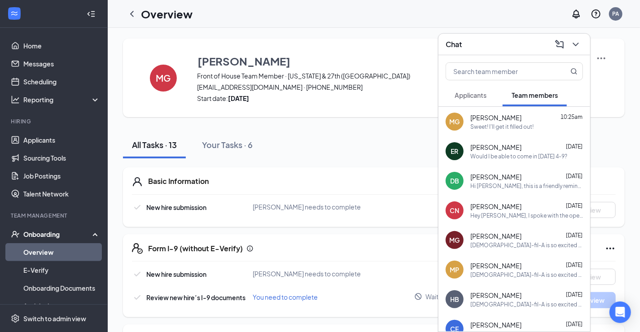 This screenshot has width=640, height=332. What do you see at coordinates (502, 127) in the screenshot?
I see `div: Sweet! I'll get it filled out!` at bounding box center [502, 127].